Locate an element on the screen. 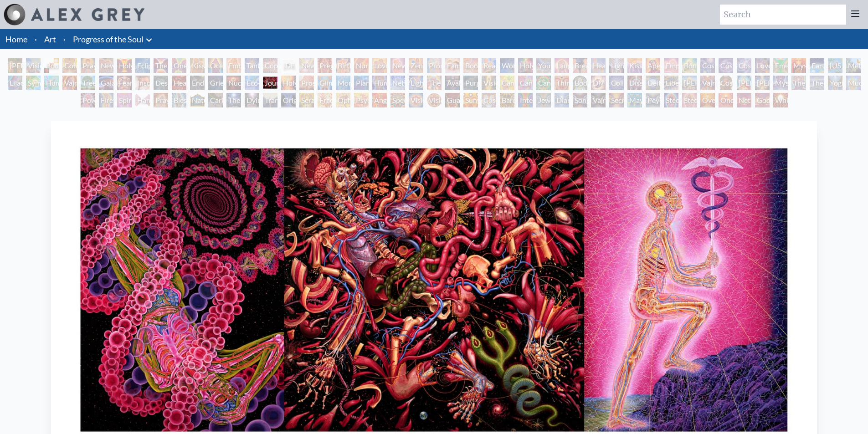 This screenshot has width=868, height=434. div: Networks is located at coordinates (397, 83).